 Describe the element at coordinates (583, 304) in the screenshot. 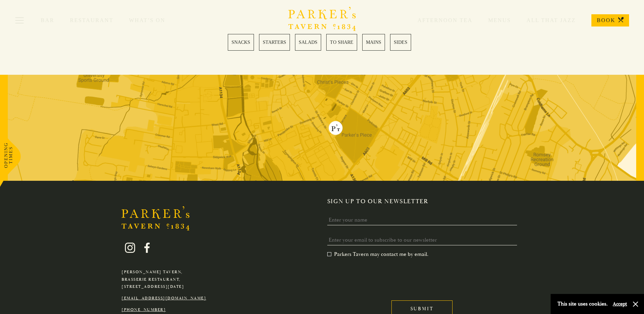

I see `p: This site uses cookies.` at that location.